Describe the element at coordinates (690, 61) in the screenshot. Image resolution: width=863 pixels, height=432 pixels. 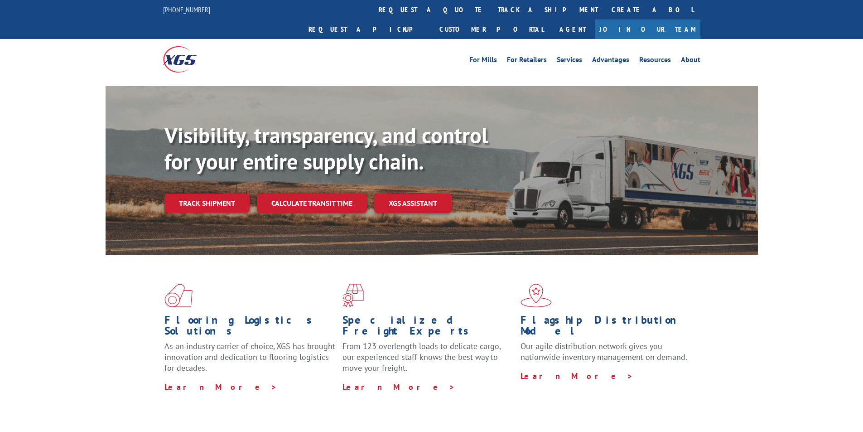
I see `a: About` at that location.